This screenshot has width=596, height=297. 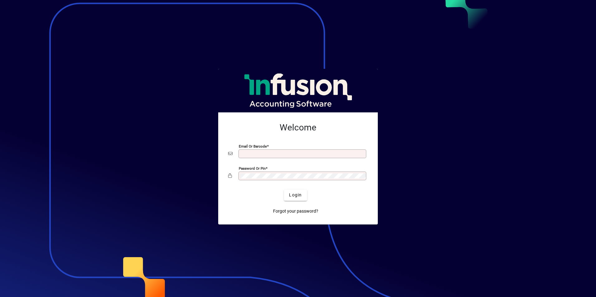 I want to click on h2: Welcome, so click(x=298, y=128).